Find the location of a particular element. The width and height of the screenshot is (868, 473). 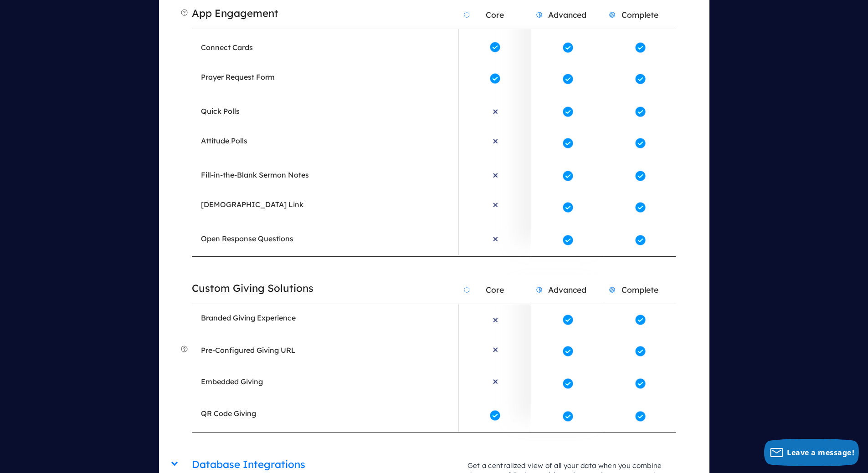

em: Quick Polls is located at coordinates (220, 112).